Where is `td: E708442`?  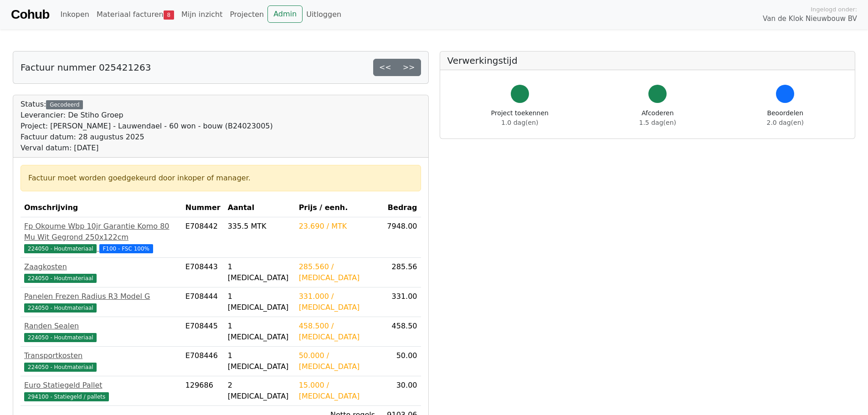
td: E708442 is located at coordinates (203, 238).